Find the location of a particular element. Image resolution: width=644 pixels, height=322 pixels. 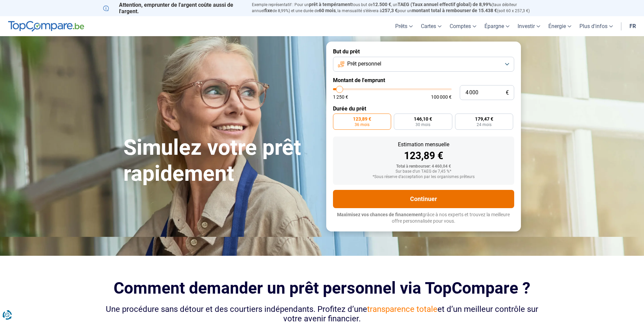

div: Estimation mensuelle is located at coordinates (424, 144).